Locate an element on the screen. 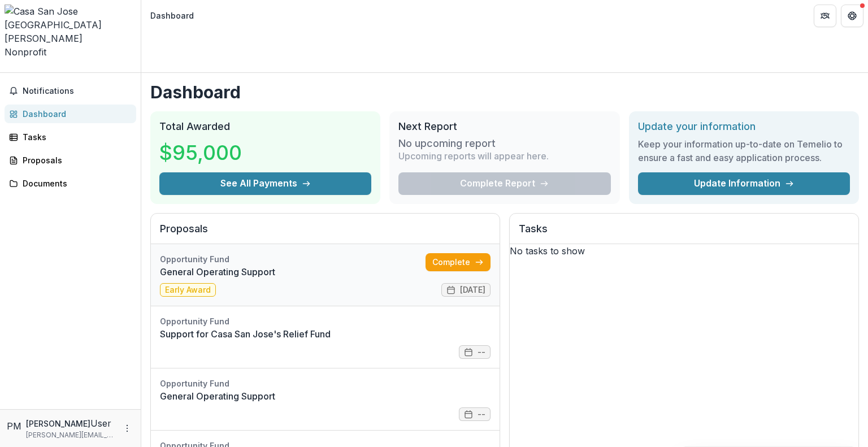  div: Paula Miranda is located at coordinates (14, 426).